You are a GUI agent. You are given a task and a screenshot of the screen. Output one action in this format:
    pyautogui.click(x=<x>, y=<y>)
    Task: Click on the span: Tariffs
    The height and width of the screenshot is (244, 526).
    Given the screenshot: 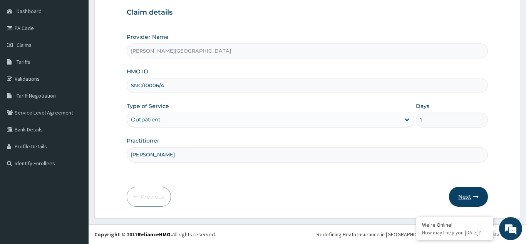 What is the action you would take?
    pyautogui.click(x=23, y=62)
    